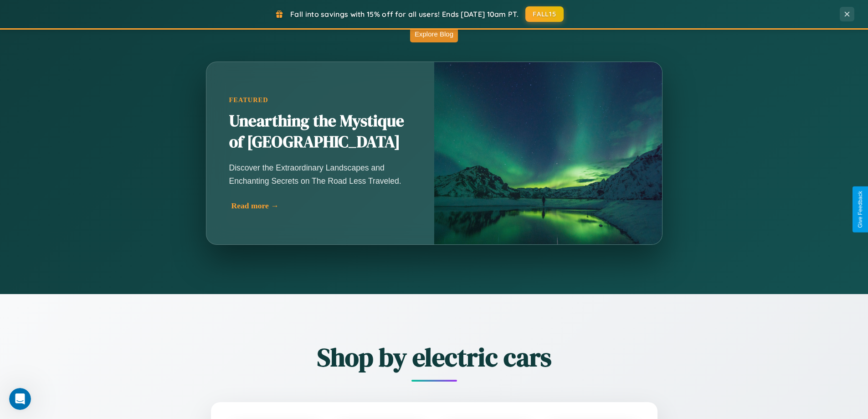 The width and height of the screenshot is (868, 419). I want to click on div: Featured, so click(320, 100).